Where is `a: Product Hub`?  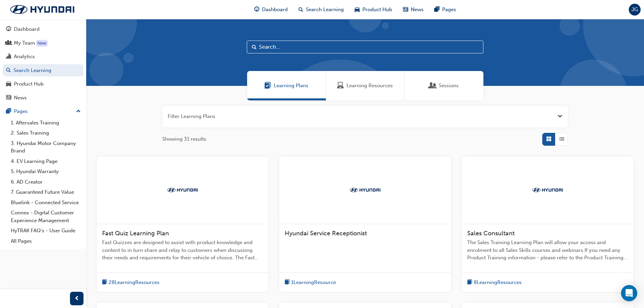 a: Product Hub is located at coordinates (43, 84).